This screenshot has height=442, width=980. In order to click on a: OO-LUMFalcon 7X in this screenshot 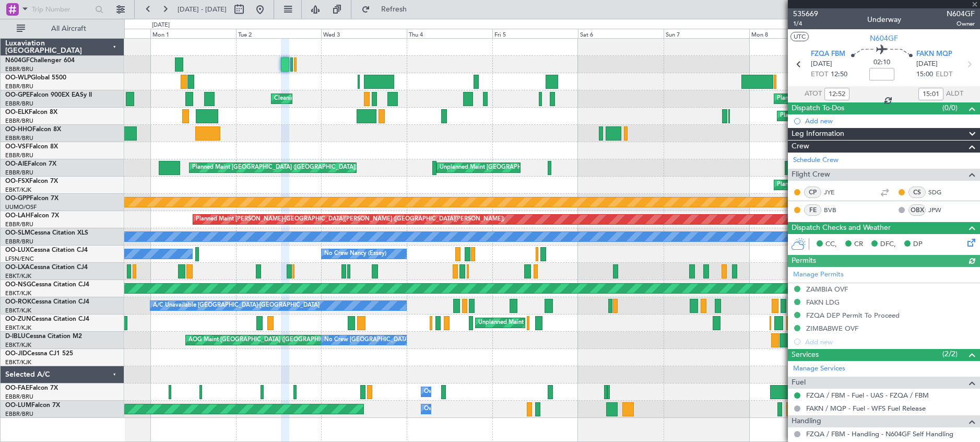, I will do `click(33, 405)`.